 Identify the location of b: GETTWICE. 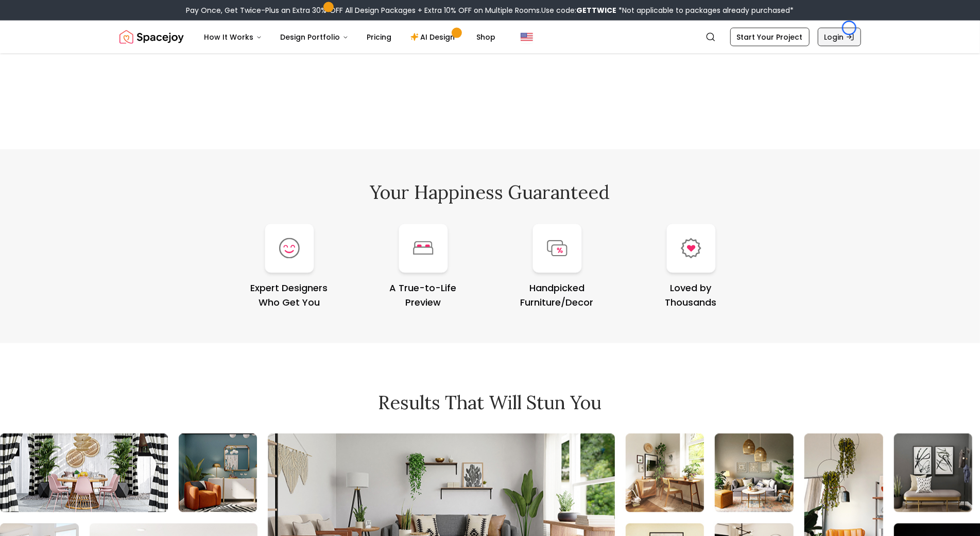
(597, 11).